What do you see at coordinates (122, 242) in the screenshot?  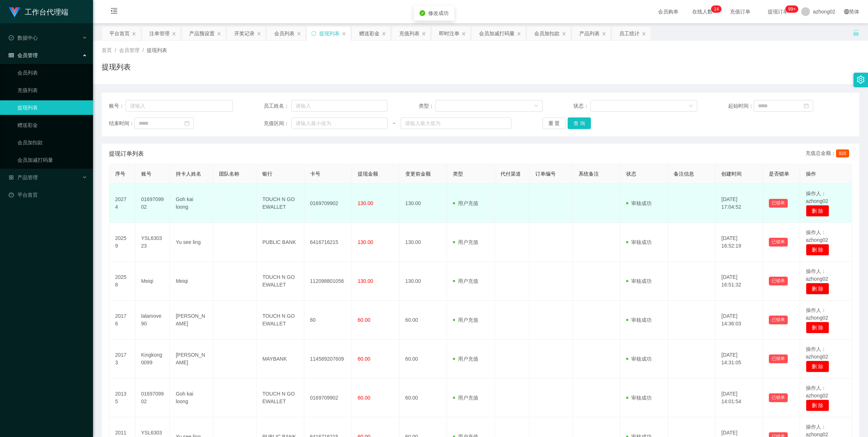 I see `td: 20259` at bounding box center [122, 242].